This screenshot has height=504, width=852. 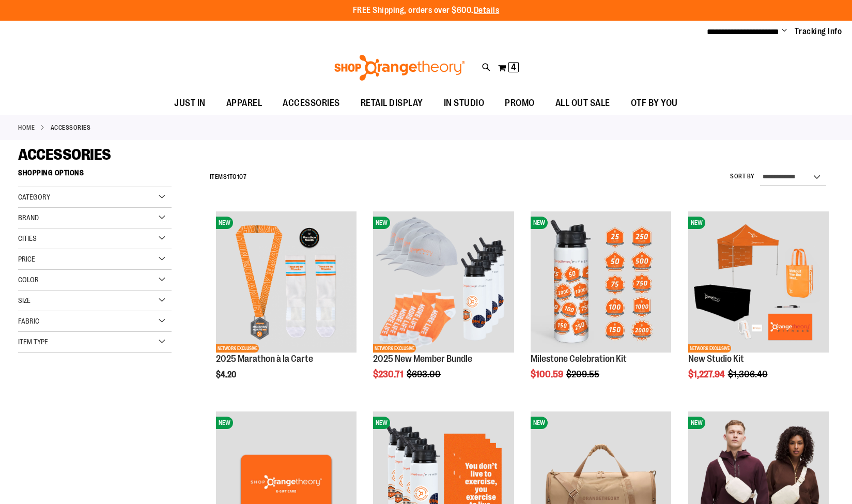 What do you see at coordinates (520, 103) in the screenshot?
I see `span: PROMO` at bounding box center [520, 103].